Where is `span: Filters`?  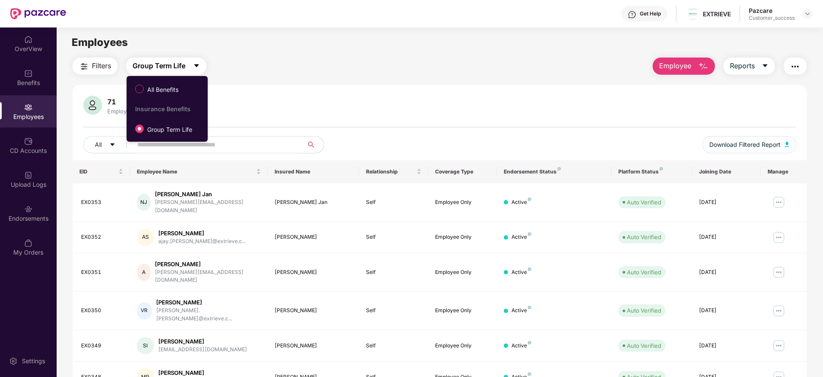 span: Filters is located at coordinates (101, 66).